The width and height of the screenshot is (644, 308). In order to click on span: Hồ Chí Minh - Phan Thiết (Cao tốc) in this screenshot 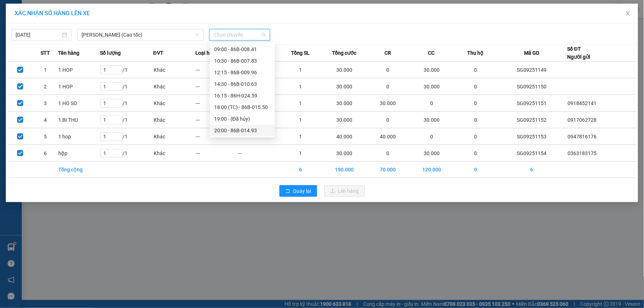, I will do `click(140, 35)`.